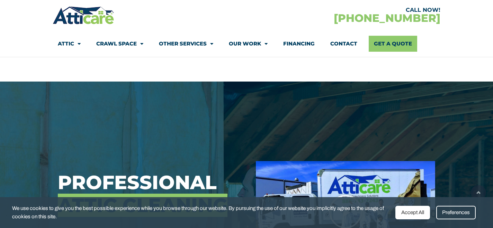  I want to click on span: We use cookies to give you the best possible experience while you browse through our website. By ..., so click(201, 212).